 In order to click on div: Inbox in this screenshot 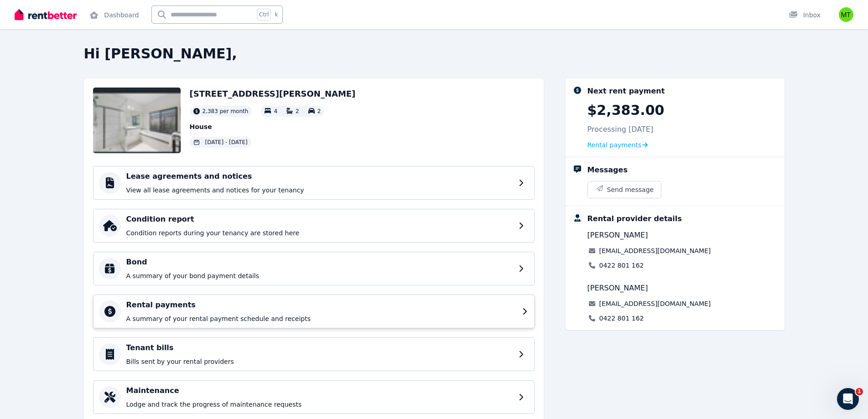, I will do `click(805, 15)`.